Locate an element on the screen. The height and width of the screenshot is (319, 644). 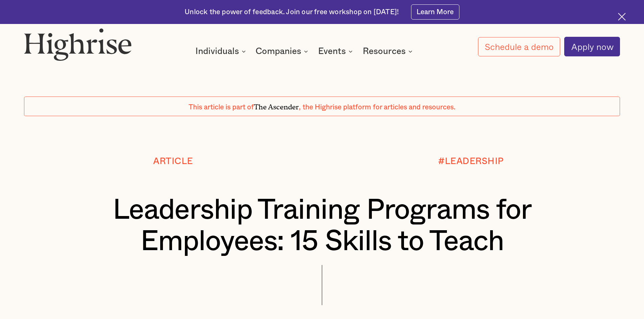
span: The Ascender is located at coordinates (276, 105).